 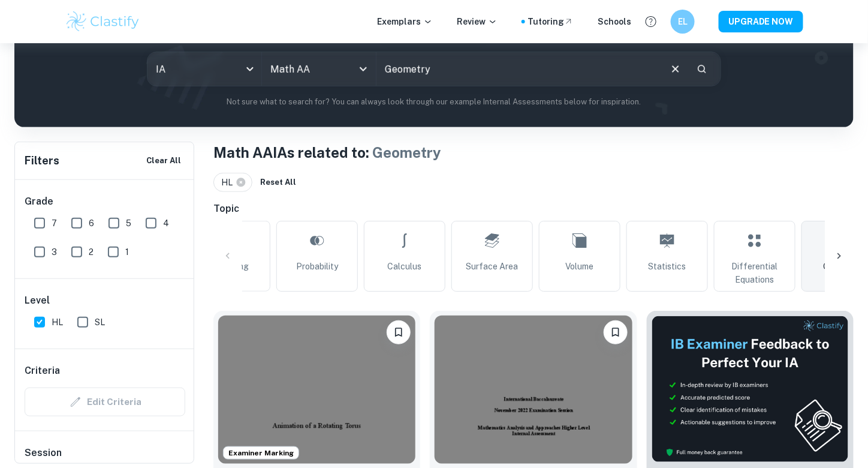 I want to click on p: Review, so click(x=477, y=22).